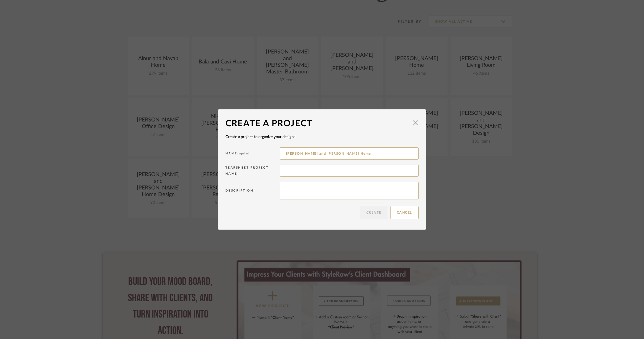 This screenshot has height=339, width=644. What do you see at coordinates (253, 155) in the screenshot?
I see `div: Name` at bounding box center [253, 155].